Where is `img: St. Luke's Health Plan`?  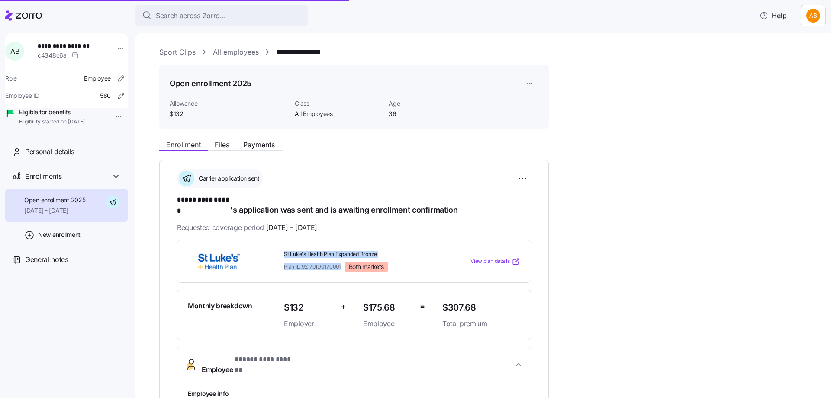 img: St. Luke's Health Plan is located at coordinates (219, 261).